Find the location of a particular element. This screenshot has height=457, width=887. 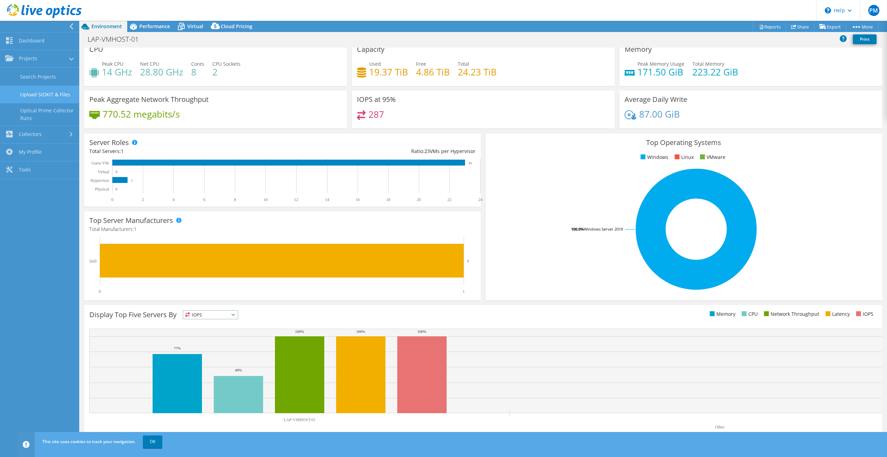

li: VMware is located at coordinates (712, 157).